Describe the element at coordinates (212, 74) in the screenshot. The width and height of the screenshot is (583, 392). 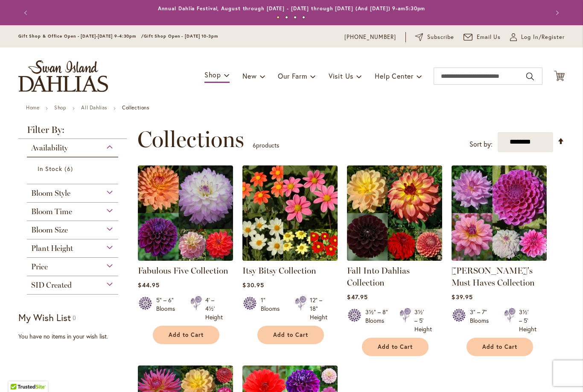
I see `span: Shop` at that location.